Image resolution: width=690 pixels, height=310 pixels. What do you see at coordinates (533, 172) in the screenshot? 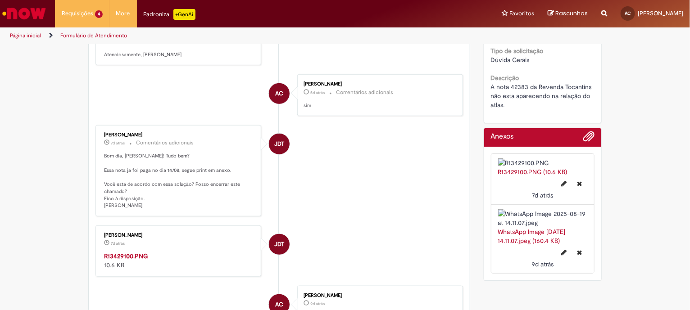
I see `a: R13429100.PNG (10.6 KB)` at bounding box center [533, 172].